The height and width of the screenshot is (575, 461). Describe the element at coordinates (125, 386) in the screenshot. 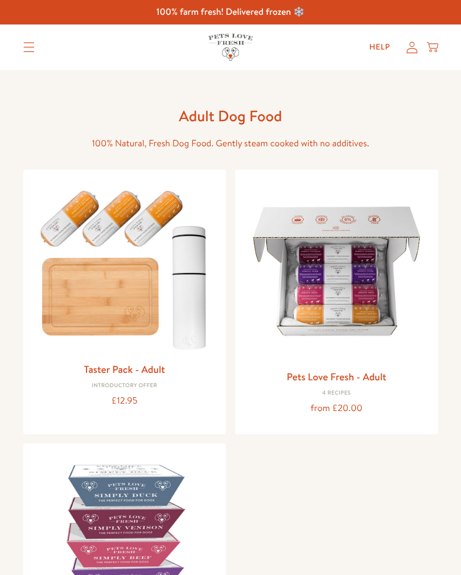

I see `div: Introductory Offer` at that location.